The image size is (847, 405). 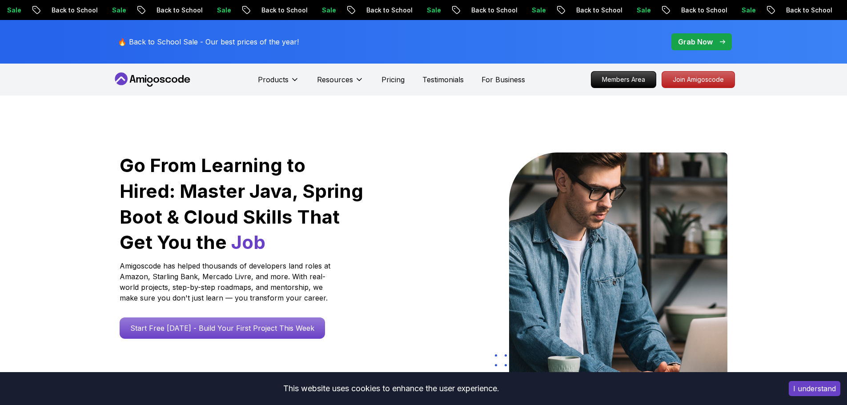 I want to click on p: Testimonials, so click(x=443, y=80).